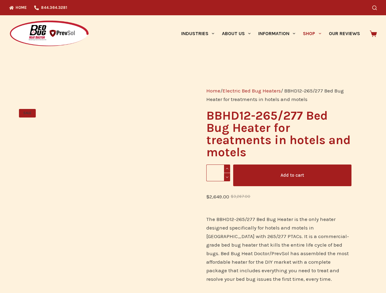 This screenshot has height=293, width=386. What do you see at coordinates (278, 95) in the screenshot?
I see `nav: Breadcrumb` at bounding box center [278, 95].